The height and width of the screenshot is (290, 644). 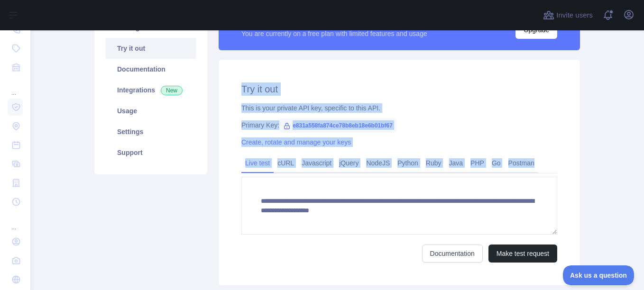 I want to click on a: Python, so click(x=407, y=163).